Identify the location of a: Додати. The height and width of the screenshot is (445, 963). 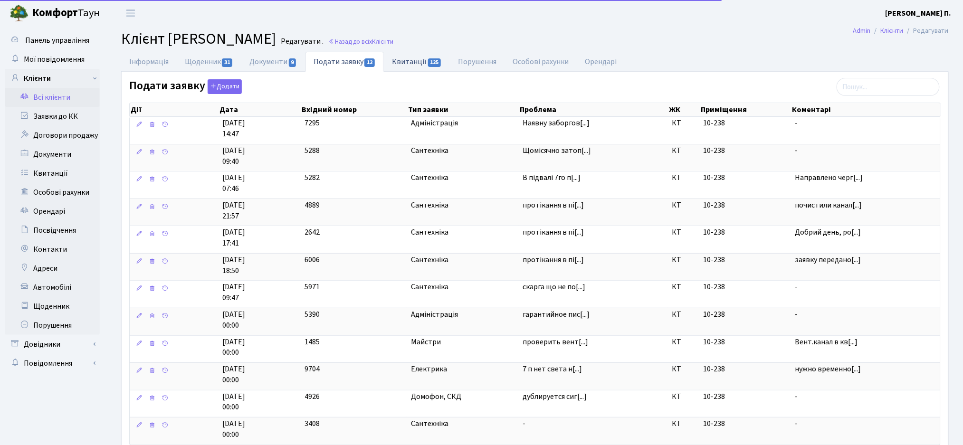
(223, 86).